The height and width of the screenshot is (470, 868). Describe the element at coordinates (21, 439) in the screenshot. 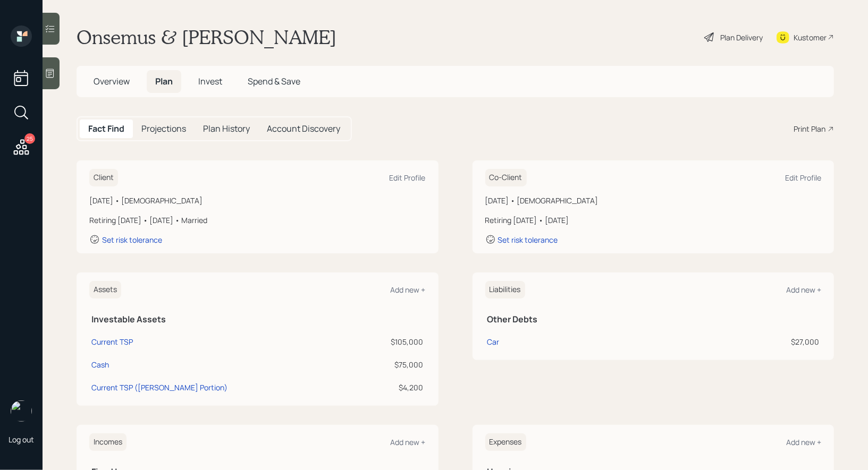

I see `div: Log out` at that location.